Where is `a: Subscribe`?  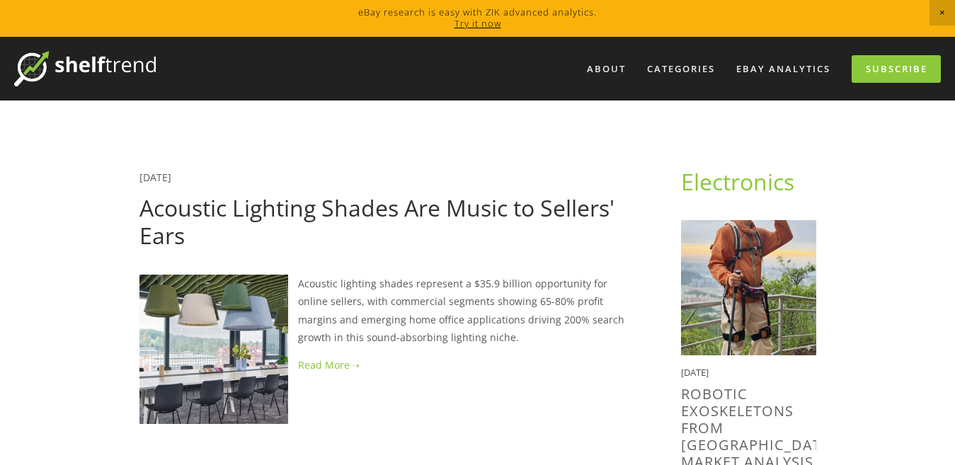
a: Subscribe is located at coordinates (897, 69).